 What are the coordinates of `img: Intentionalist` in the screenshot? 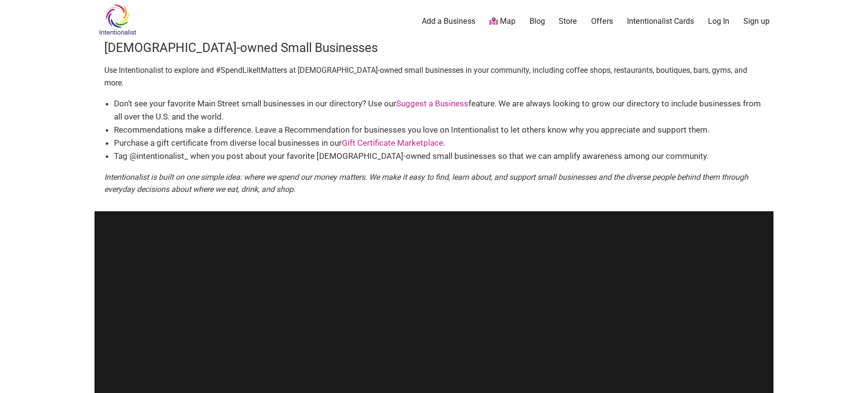 It's located at (118, 19).